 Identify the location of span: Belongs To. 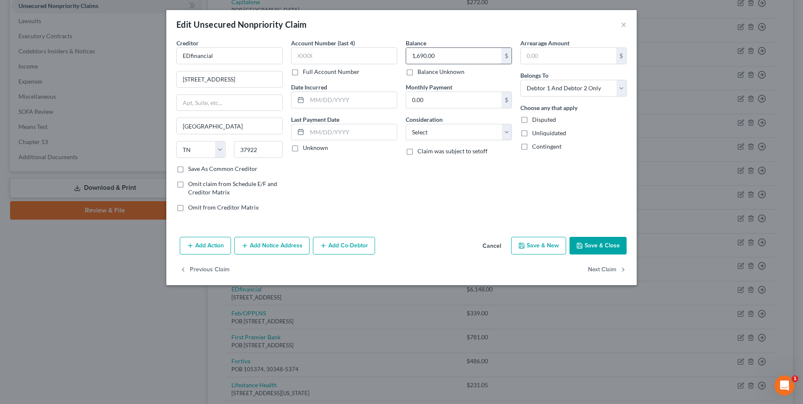
(534, 75).